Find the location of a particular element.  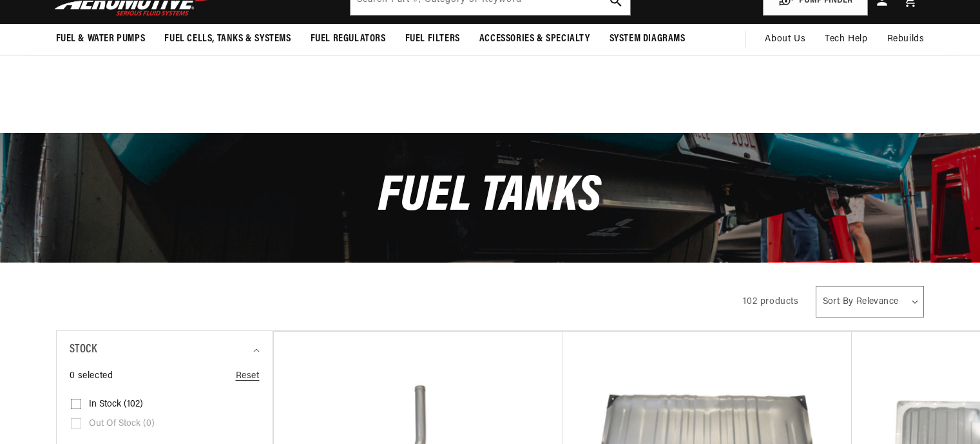

summary: System Diagrams is located at coordinates (648, 38).